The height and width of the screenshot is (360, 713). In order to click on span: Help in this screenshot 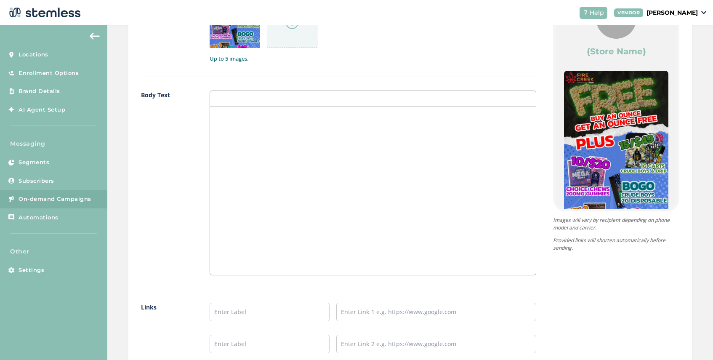, I will do `click(597, 13)`.